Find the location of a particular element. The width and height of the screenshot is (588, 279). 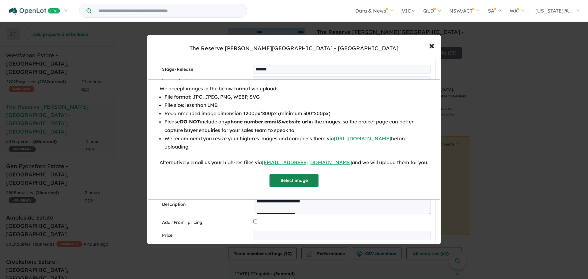

b: phone number is located at coordinates (245, 122).